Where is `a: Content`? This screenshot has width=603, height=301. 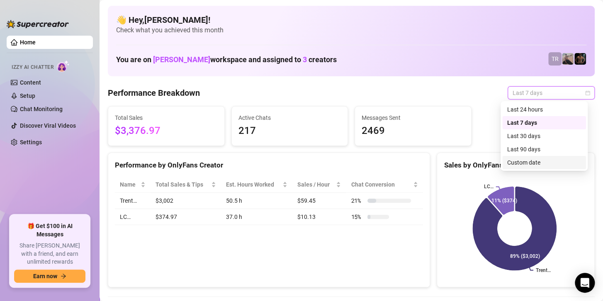
a: Content is located at coordinates (30, 83).